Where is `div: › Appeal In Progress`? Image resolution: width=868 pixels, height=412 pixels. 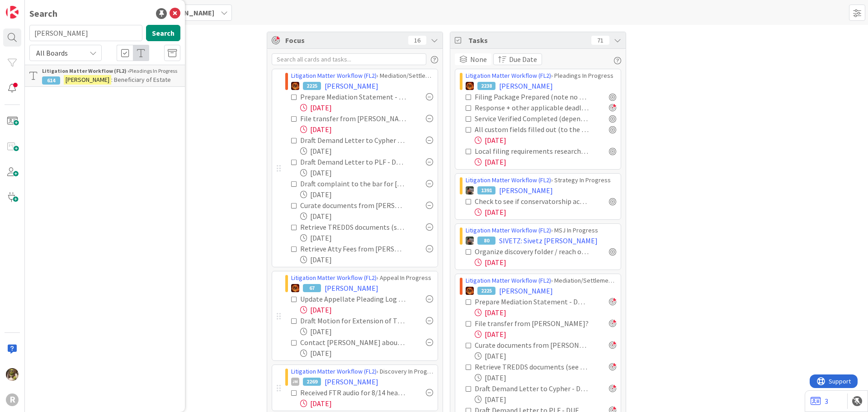 div: › Appeal In Progress is located at coordinates (362, 278).